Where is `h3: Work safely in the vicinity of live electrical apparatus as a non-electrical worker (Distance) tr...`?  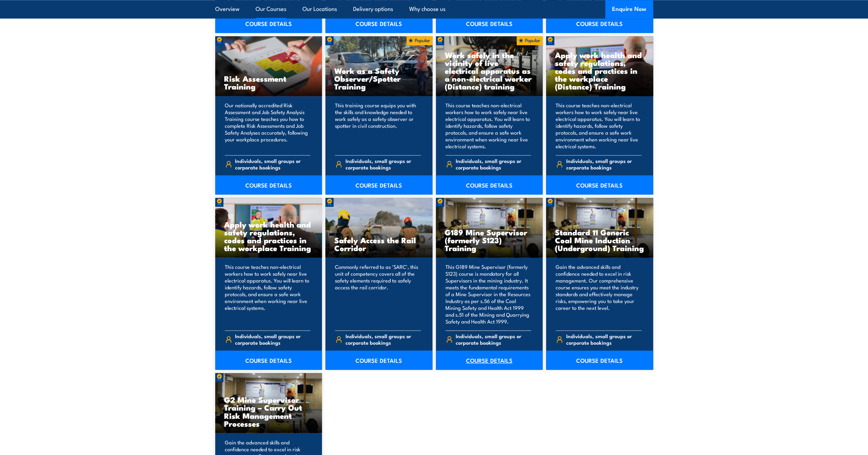 h3: Work safely in the vicinity of live electrical apparatus as a non-electrical worker (Distance) tr... is located at coordinates (489, 70).